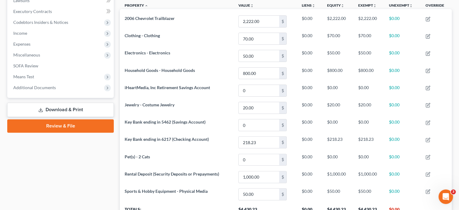 This screenshot has height=210, width=459. Describe the element at coordinates (166, 191) in the screenshot. I see `span: Sports & Hobby Equipment - Physical Media` at that location.